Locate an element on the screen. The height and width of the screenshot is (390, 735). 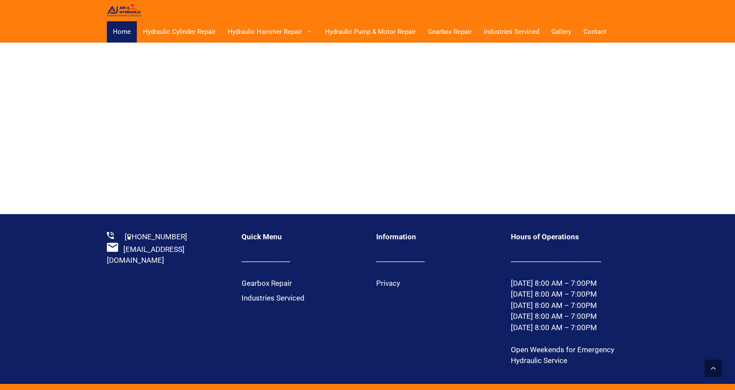
a: Contact is located at coordinates (595, 32).